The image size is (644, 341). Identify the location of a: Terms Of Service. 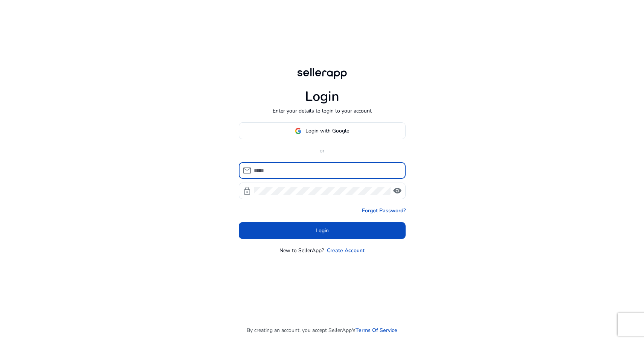
(376, 330).